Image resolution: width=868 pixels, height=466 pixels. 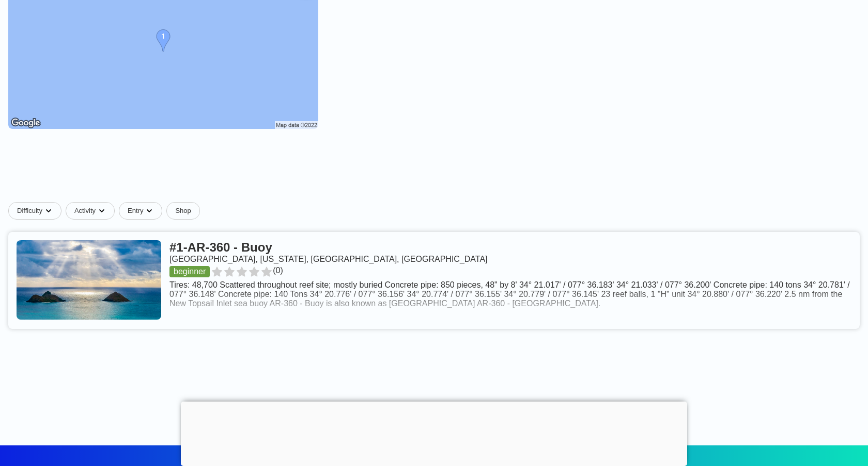 I want to click on button: Entrydropdown caret, so click(x=143, y=211).